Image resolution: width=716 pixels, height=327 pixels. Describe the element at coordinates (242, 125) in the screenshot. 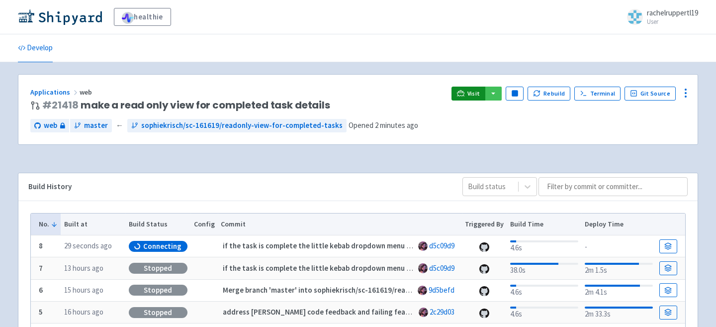

I see `span: sophiekrisch/sc-161619/readonly-view-for-completed-tasks` at that location.